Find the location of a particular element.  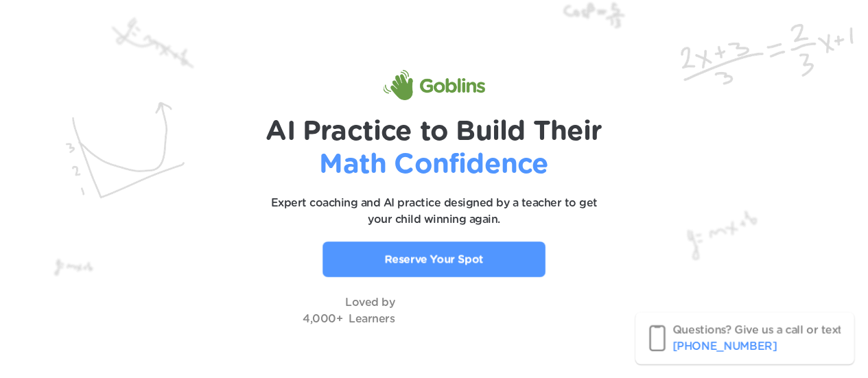

p: Reserve Your Spot is located at coordinates (433, 259).